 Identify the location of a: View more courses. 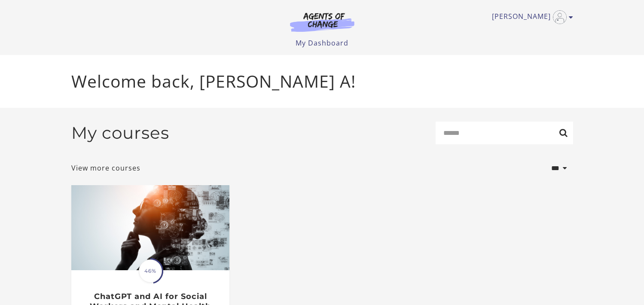
(106, 168).